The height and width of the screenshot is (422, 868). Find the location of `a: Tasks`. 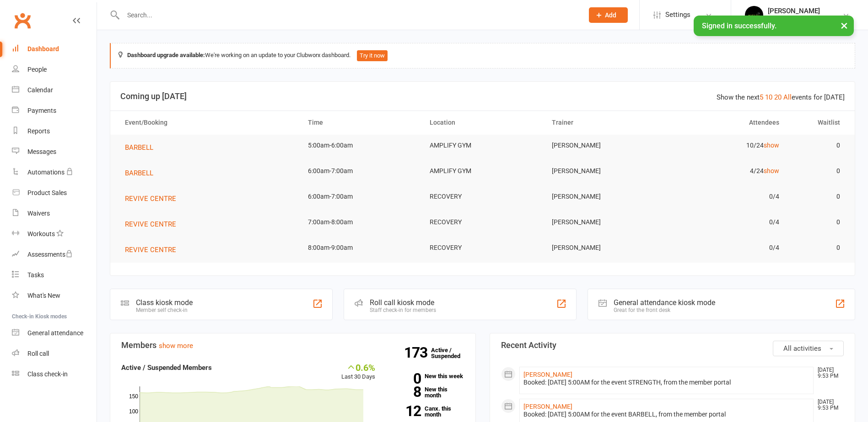

a: Tasks is located at coordinates (54, 275).